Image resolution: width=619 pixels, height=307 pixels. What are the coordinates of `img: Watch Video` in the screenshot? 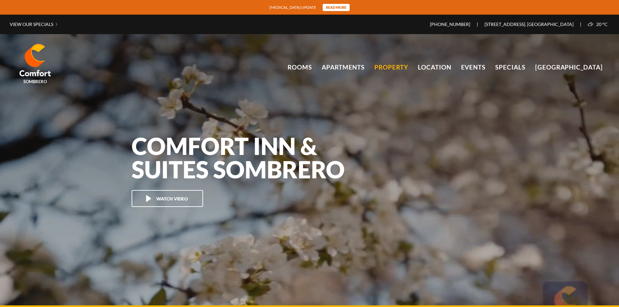 It's located at (148, 199).